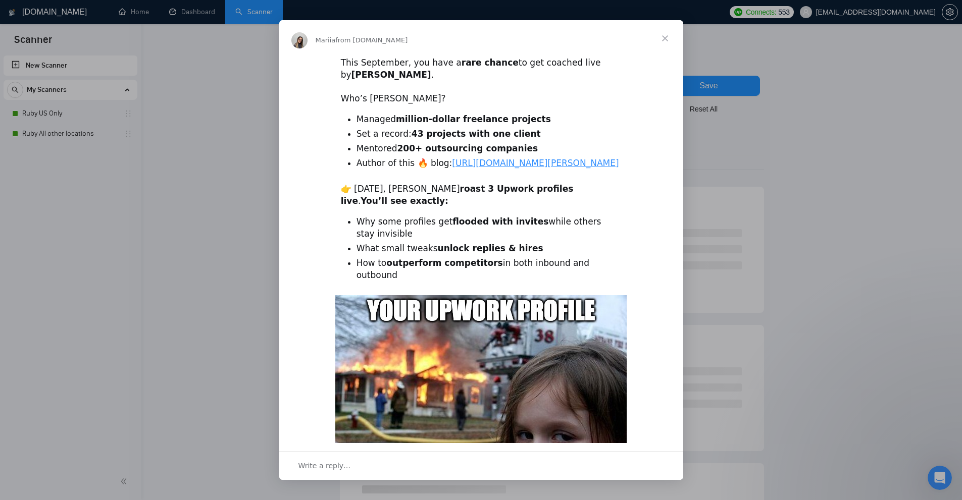 The height and width of the screenshot is (500, 962). I want to click on li: Mentored, so click(489, 149).